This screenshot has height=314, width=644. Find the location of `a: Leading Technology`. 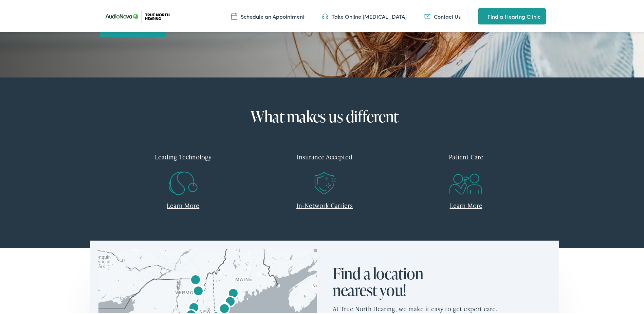

a: Leading Technology is located at coordinates (183, 165).